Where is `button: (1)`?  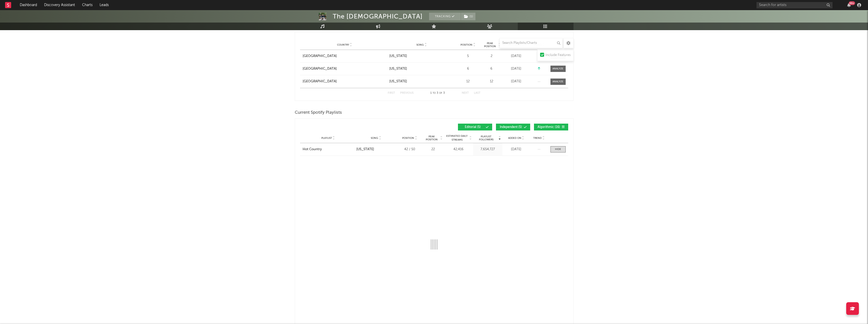
button: (1) is located at coordinates (468, 16).